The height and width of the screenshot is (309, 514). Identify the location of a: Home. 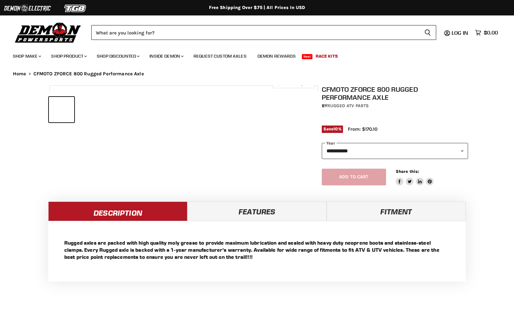
(20, 74).